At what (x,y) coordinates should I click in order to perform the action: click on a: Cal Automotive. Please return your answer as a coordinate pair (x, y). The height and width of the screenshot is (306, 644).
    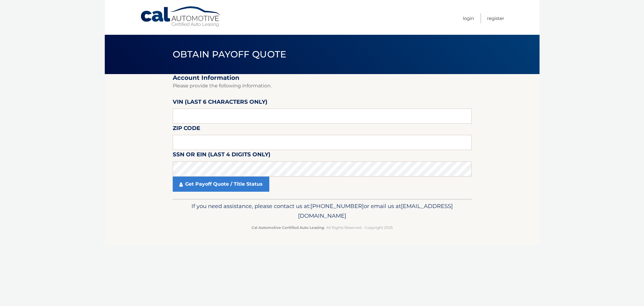
    Looking at the image, I should click on (181, 16).